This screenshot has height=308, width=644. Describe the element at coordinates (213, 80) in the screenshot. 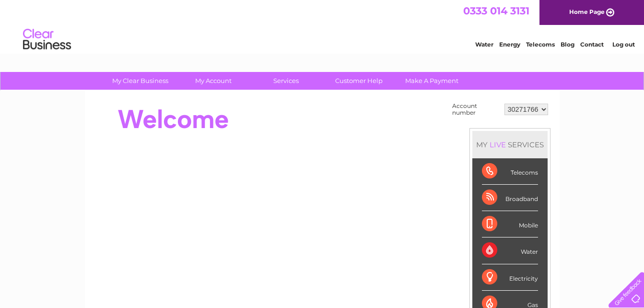

I see `a: My Account` at that location.